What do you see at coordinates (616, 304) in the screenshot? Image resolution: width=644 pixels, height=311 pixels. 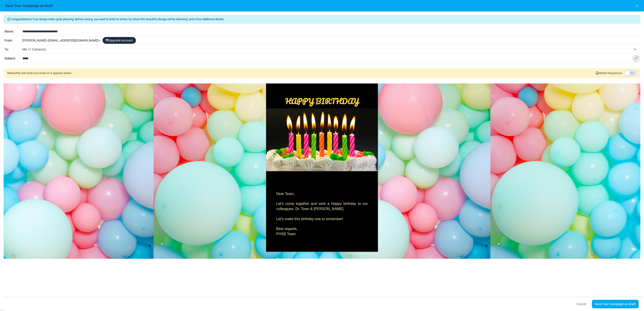 I see `a: Save Your Campaign as Draft` at bounding box center [616, 304].